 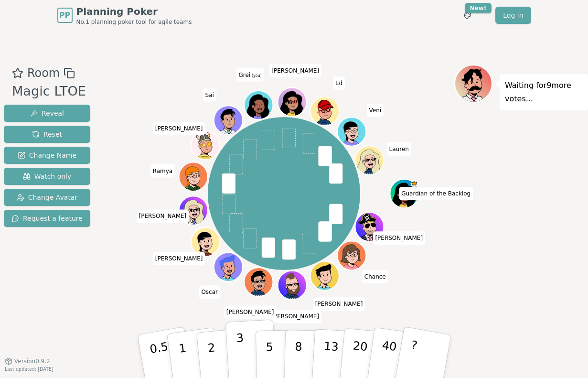 What do you see at coordinates (513, 15) in the screenshot?
I see `a: Log in` at bounding box center [513, 15].